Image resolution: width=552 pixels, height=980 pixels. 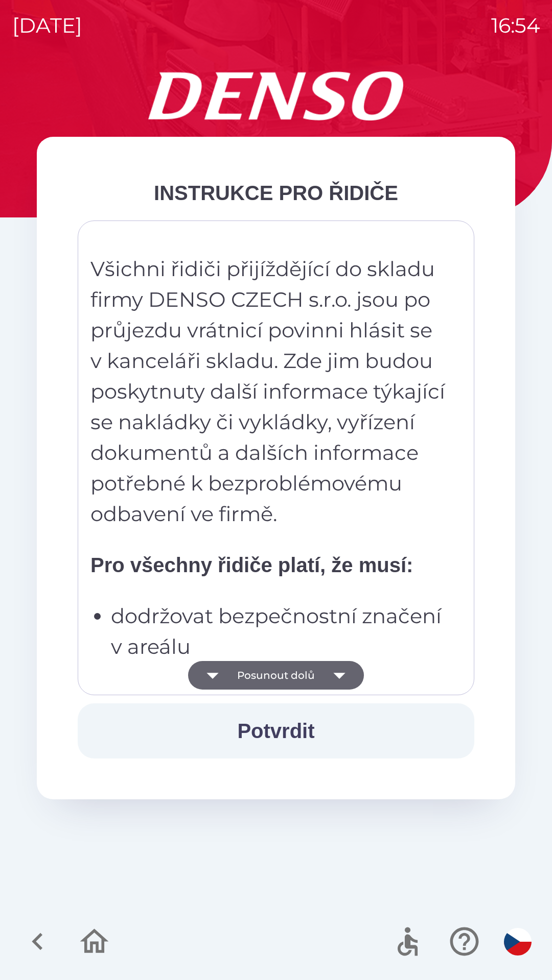 What do you see at coordinates (251, 565) in the screenshot?
I see `strong: Pro všechny řidiče platí, že musí:` at bounding box center [251, 565].